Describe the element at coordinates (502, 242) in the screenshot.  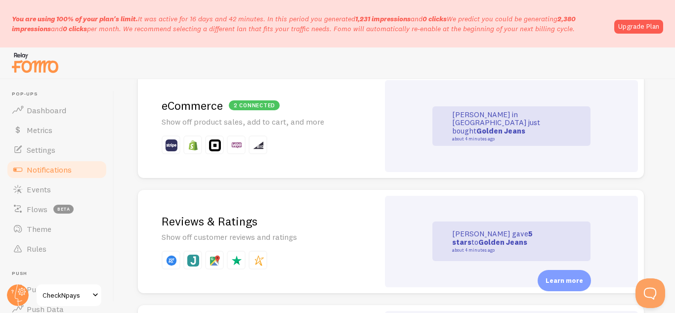
I see `a: Golden Jeans` at that location.